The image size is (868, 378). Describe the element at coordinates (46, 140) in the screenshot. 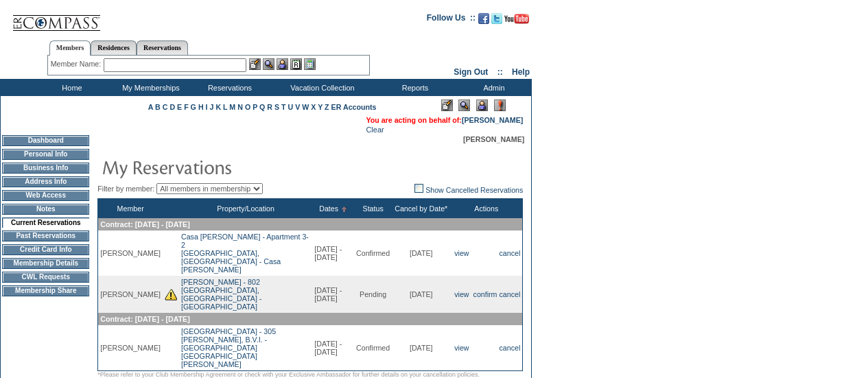

I see `td: Dashboard` at that location.